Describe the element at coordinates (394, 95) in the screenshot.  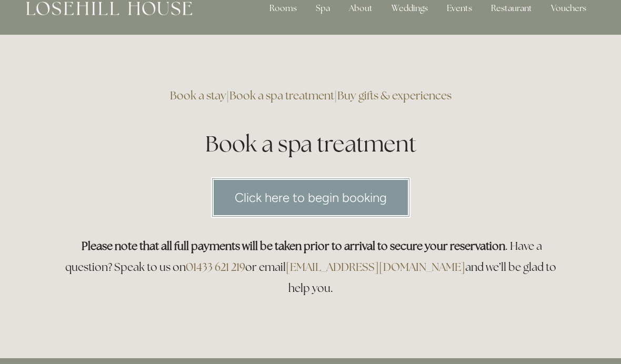
I see `a: Buy gifts & experiences` at that location.